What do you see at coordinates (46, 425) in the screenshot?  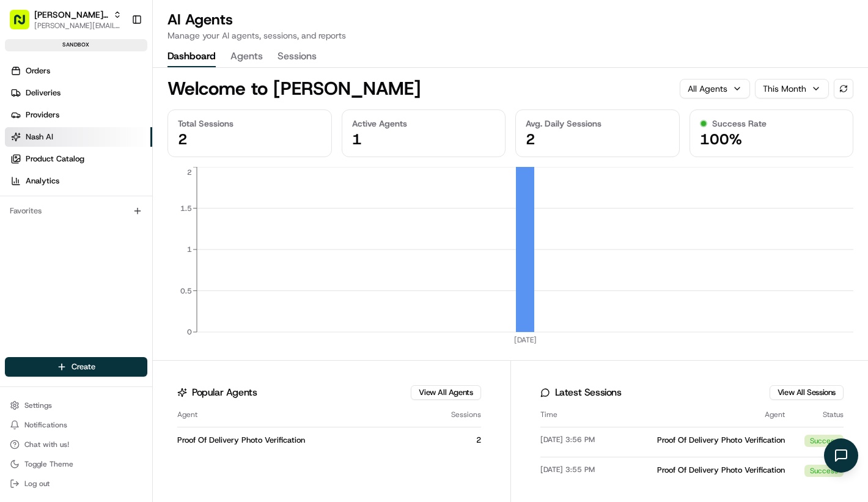 I see `span: Notifications` at bounding box center [46, 425].